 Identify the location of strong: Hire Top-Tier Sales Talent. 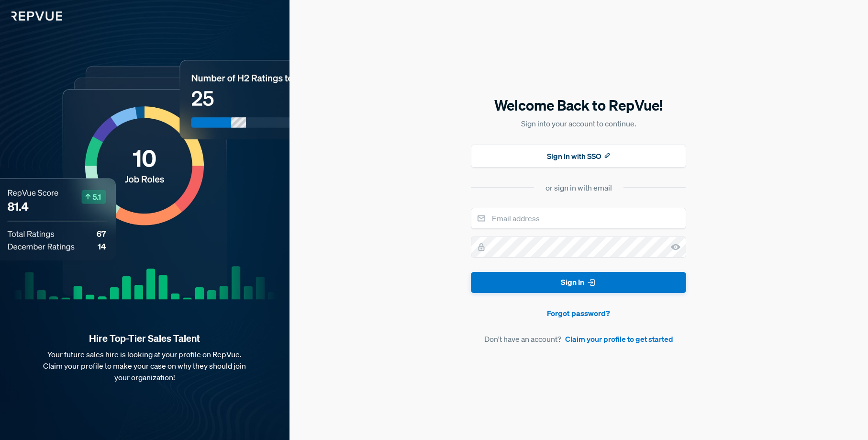
(145, 338).